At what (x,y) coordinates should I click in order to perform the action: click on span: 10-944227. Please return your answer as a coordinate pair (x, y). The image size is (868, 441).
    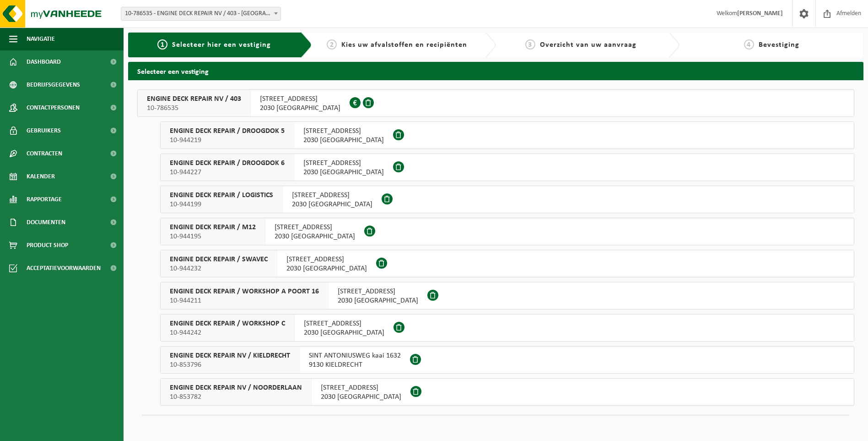
    Looking at the image, I should click on (227, 172).